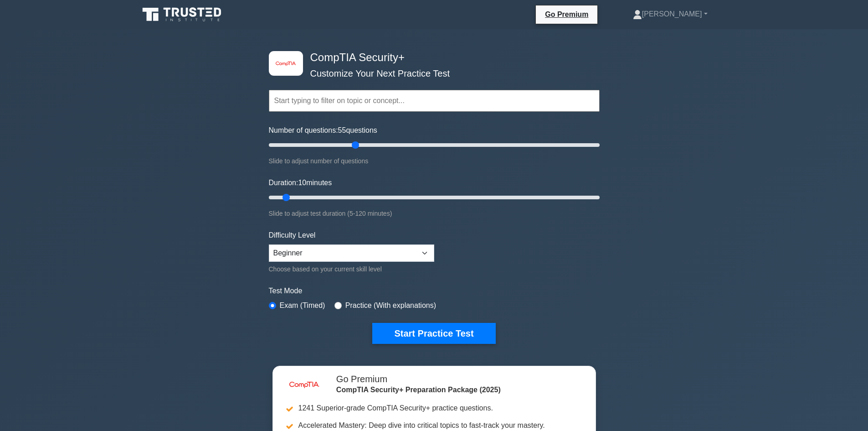 This screenshot has height=431, width=868. Describe the element at coordinates (566, 14) in the screenshot. I see `a: Go Premium` at that location.